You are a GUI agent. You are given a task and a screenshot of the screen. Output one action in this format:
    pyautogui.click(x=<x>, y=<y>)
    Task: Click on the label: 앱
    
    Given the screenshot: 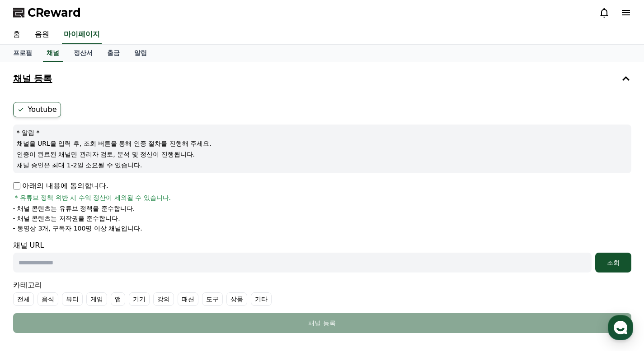 What is the action you would take?
    pyautogui.click(x=118, y=299)
    